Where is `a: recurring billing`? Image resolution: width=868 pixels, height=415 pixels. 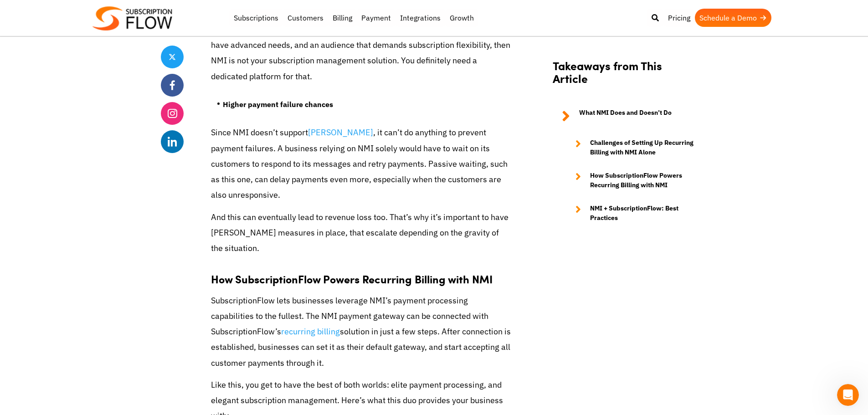 a: recurring billing is located at coordinates (311, 331).